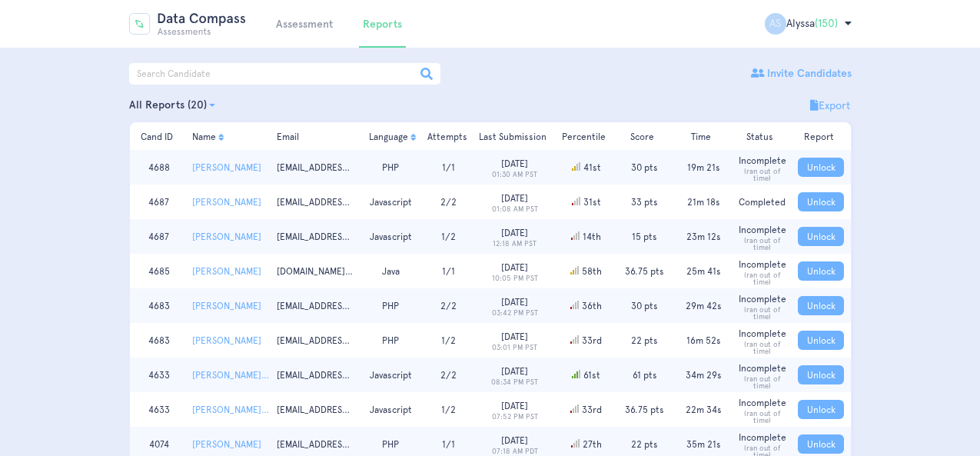 Image resolution: width=980 pixels, height=456 pixels. What do you see at coordinates (644, 137) in the screenshot?
I see `button: Score` at bounding box center [644, 137].